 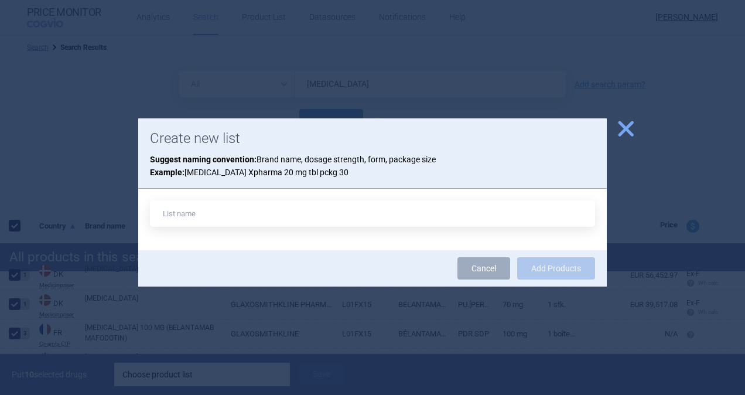 What do you see at coordinates (556, 268) in the screenshot?
I see `button: Add Products` at bounding box center [556, 268].